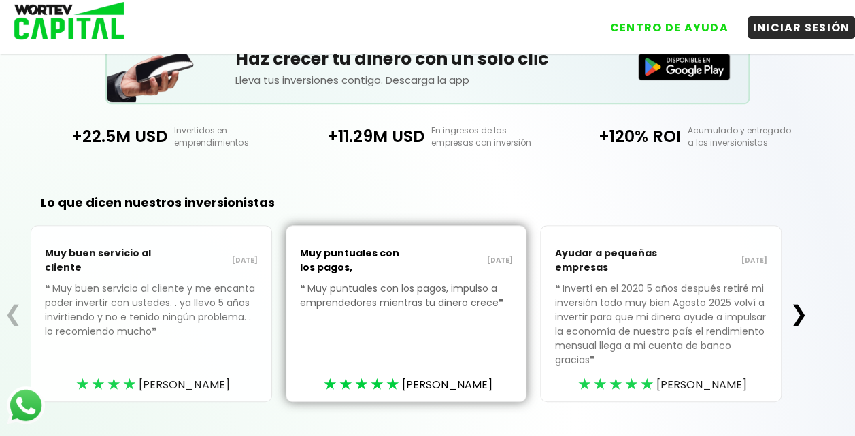 Image resolution: width=855 pixels, height=436 pixels. What do you see at coordinates (151, 320) in the screenshot?
I see `p: Muy buen servicio al cliente y me encanta poder invertir con ustedes. . ya llevo 5 años invirtien...` at bounding box center [151, 320].